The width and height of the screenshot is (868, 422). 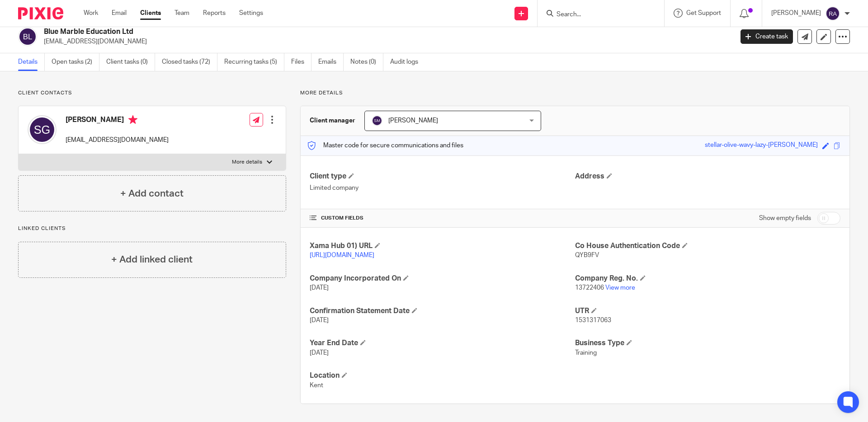 I want to click on a: Email, so click(x=119, y=13).